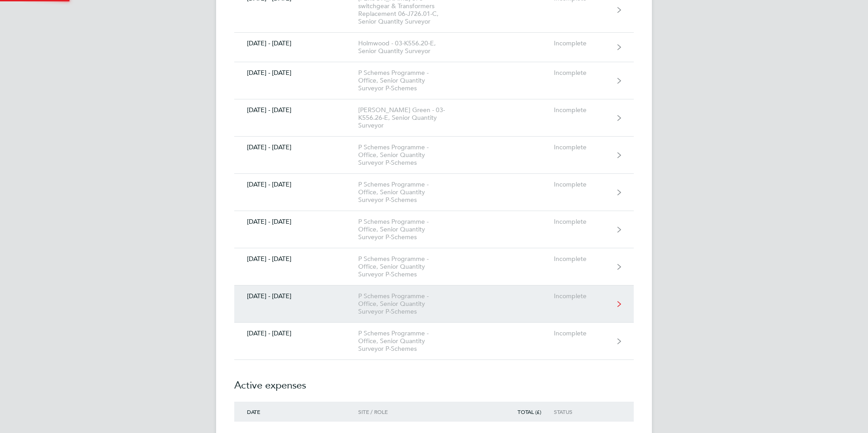  What do you see at coordinates (582, 412) in the screenshot?
I see `div: Status` at bounding box center [582, 412].